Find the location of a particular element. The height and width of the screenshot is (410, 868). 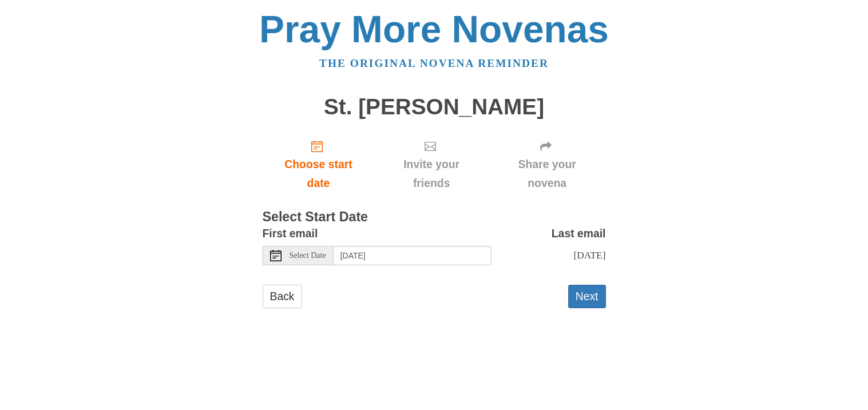

h3: Select Start Date is located at coordinates (435, 218).